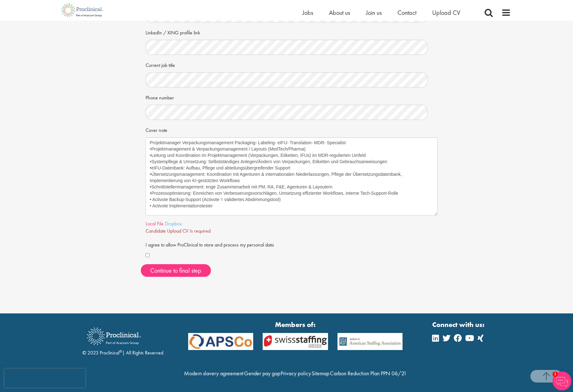 Image resolution: width=573 pixels, height=392 pixels. What do you see at coordinates (555, 374) in the screenshot?
I see `span: 1` at bounding box center [555, 374].